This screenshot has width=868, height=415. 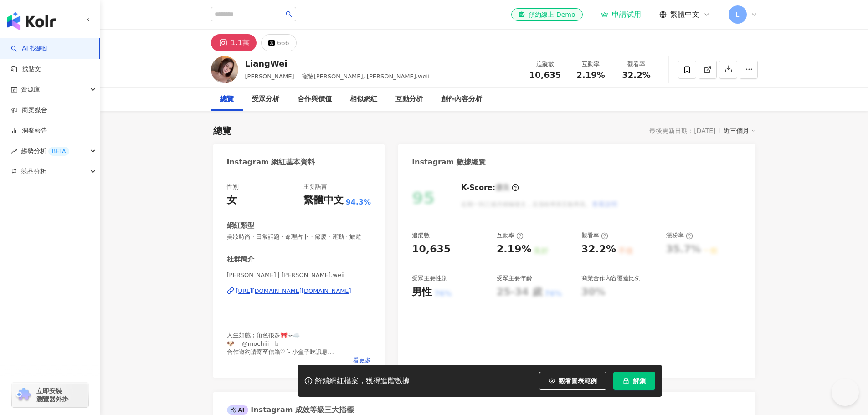 What do you see at coordinates (14, 151) in the screenshot?
I see `span: rise` at bounding box center [14, 151].